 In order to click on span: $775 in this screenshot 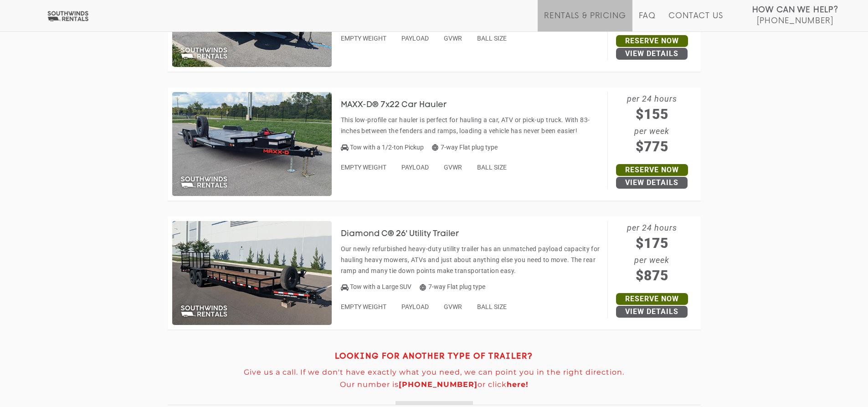, I will do `click(652, 146)`.